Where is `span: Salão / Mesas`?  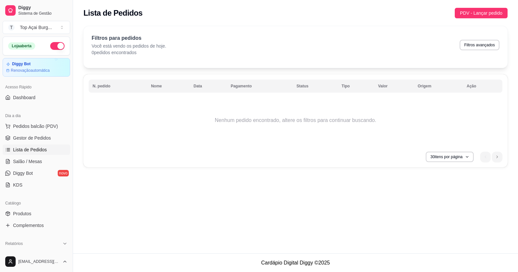
span: Salão / Mesas is located at coordinates (27, 161).